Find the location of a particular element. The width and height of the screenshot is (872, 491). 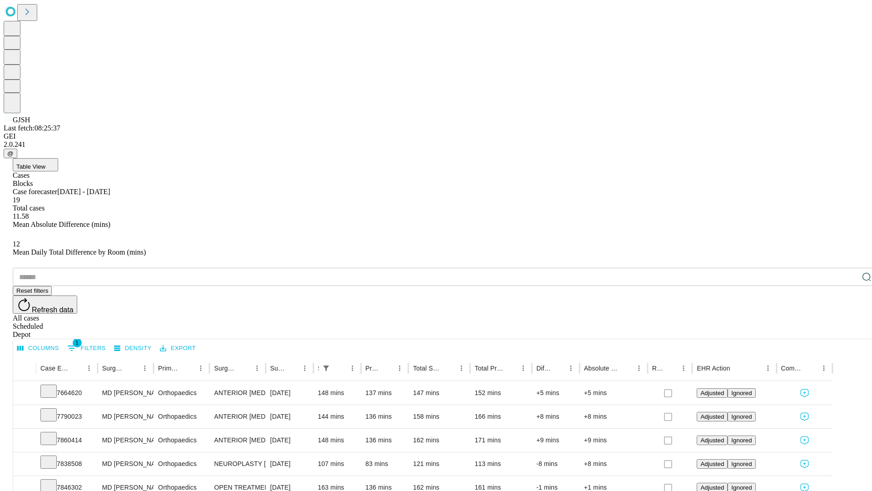

div: 162 mins is located at coordinates (439, 440).